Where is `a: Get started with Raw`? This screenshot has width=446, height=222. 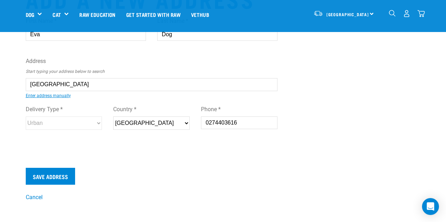 a: Get started with Raw is located at coordinates (153, 14).